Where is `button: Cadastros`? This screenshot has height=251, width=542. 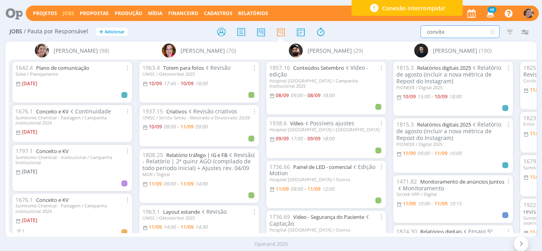 button: Cadastros is located at coordinates (218, 13).